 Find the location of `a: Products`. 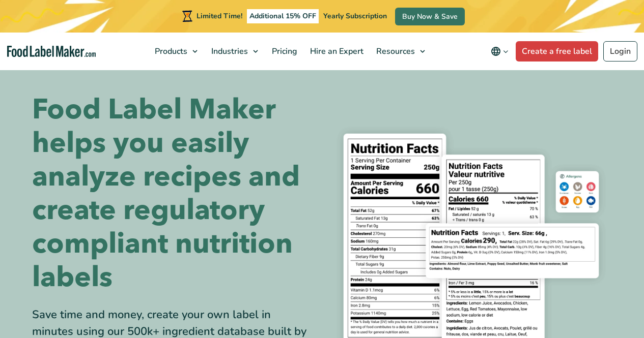

a: Products is located at coordinates (176, 51).